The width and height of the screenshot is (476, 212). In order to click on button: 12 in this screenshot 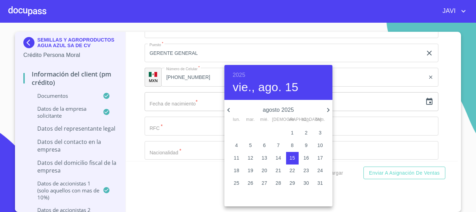, I will do `click(251, 158)`.